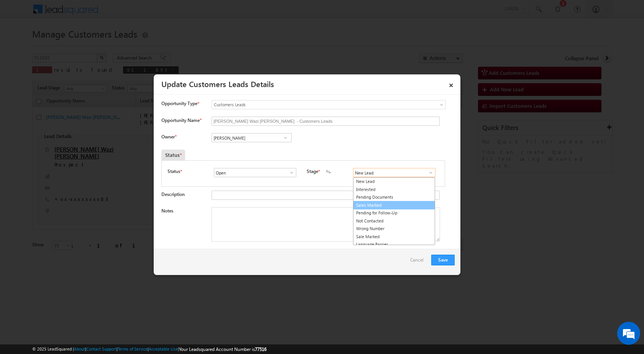 Image resolution: width=644 pixels, height=354 pixels. Describe the element at coordinates (312, 171) in the screenshot. I see `label: Stage` at that location.